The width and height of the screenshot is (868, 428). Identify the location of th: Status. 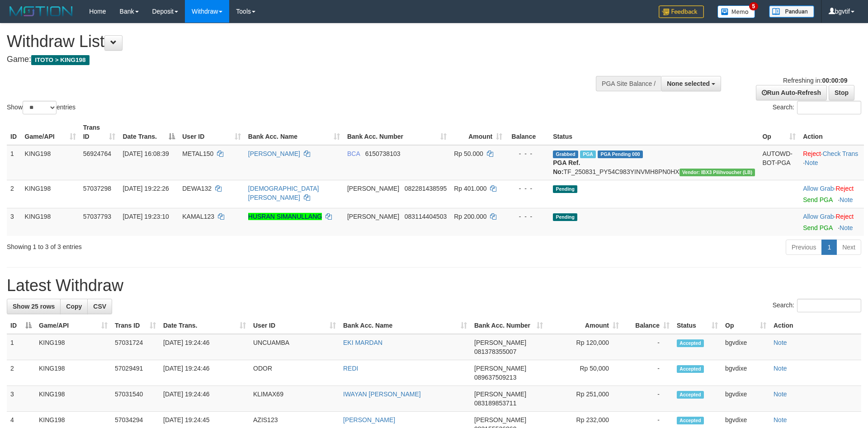
(653, 132).